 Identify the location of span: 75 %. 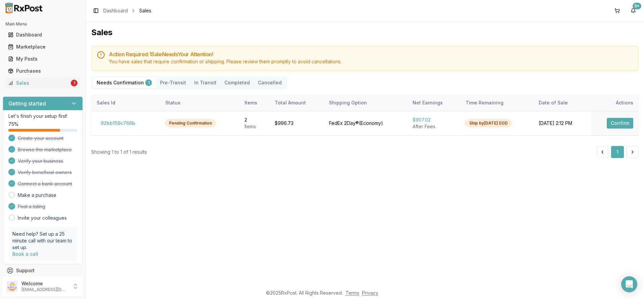
(13, 124).